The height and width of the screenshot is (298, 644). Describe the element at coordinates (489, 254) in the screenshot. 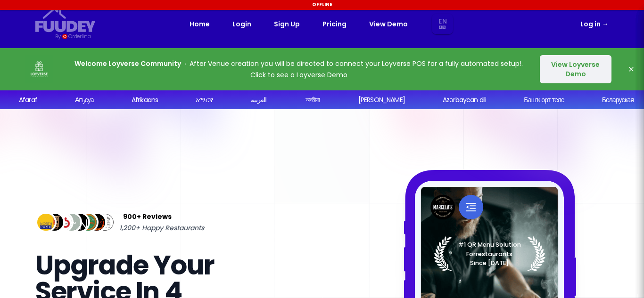

I see `img: Laurel` at that location.